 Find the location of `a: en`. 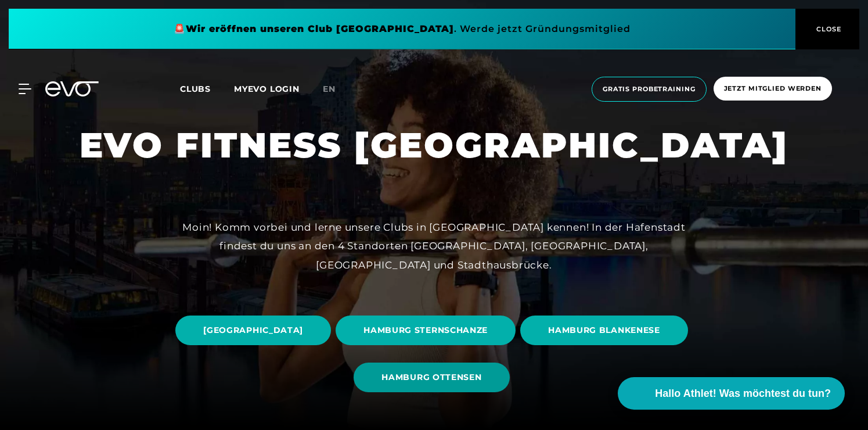

a: en is located at coordinates (336, 89).